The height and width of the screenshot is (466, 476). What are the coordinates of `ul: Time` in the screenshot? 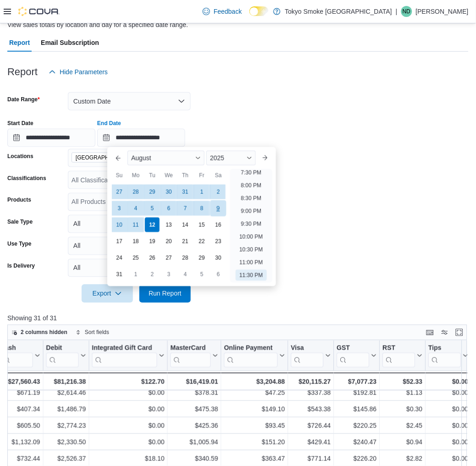 It's located at (251, 226).